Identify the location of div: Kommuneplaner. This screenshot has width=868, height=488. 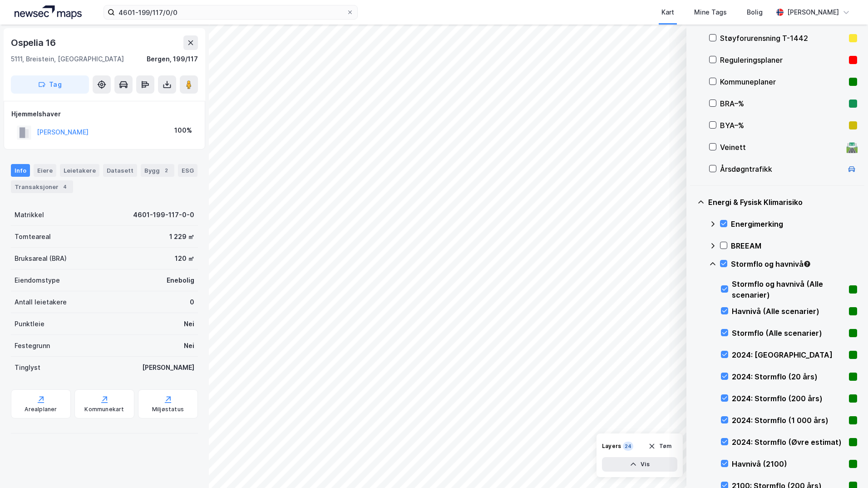
(783, 82).